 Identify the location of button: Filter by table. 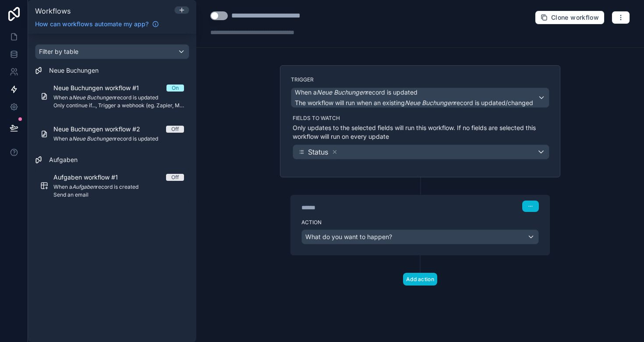
(112, 52).